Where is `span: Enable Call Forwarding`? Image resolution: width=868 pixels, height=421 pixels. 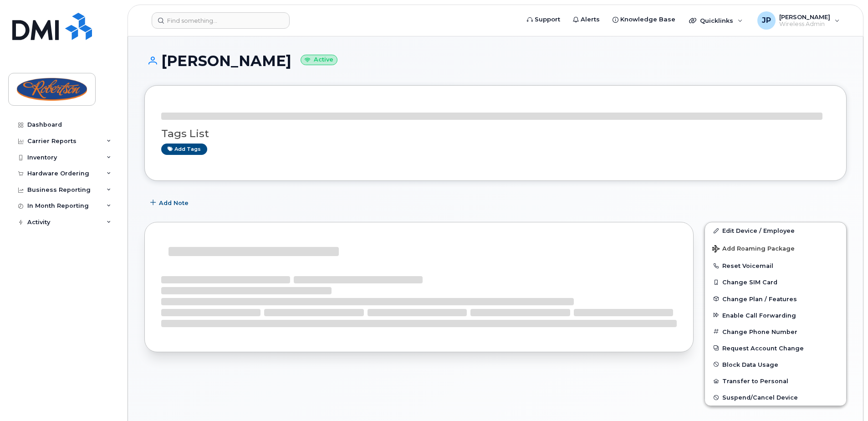 span: Enable Call Forwarding is located at coordinates (759, 314).